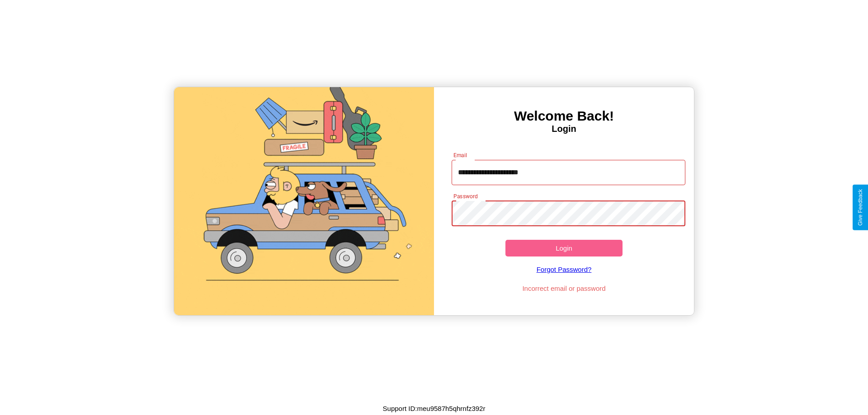 This screenshot has width=868, height=415. Describe the element at coordinates (460, 155) in the screenshot. I see `label: Email` at that location.